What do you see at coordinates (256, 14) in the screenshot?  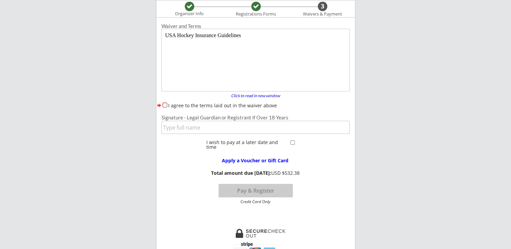 I see `div: Registrations Forms` at bounding box center [256, 14].